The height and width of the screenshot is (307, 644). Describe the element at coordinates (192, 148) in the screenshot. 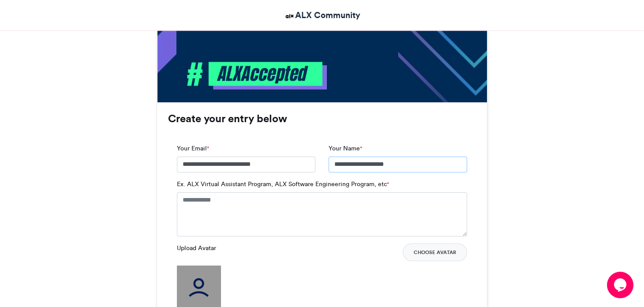

I see `label: Your Email` at that location.